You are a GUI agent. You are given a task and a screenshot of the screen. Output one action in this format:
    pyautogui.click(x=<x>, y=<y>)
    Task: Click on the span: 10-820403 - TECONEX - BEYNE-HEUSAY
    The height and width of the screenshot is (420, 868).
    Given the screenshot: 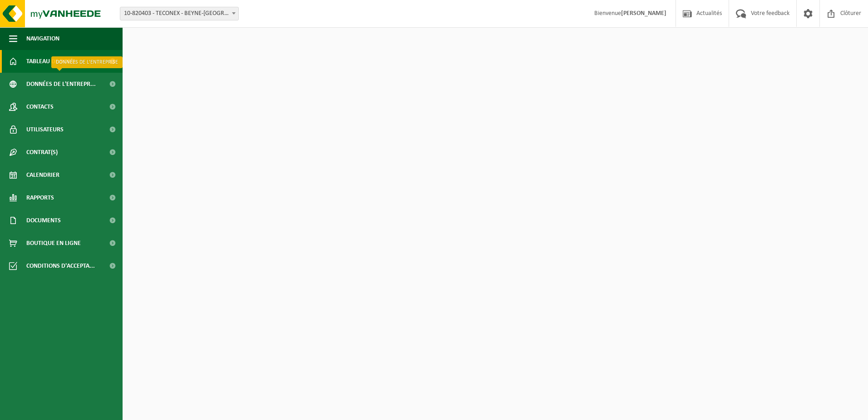 What is the action you would take?
    pyautogui.click(x=179, y=14)
    